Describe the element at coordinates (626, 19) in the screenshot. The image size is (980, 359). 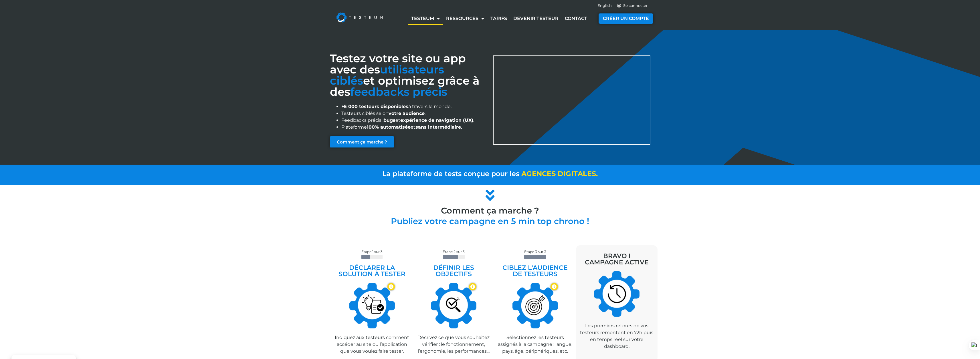
I see `span: CRÉER UN COMPTE` at that location.